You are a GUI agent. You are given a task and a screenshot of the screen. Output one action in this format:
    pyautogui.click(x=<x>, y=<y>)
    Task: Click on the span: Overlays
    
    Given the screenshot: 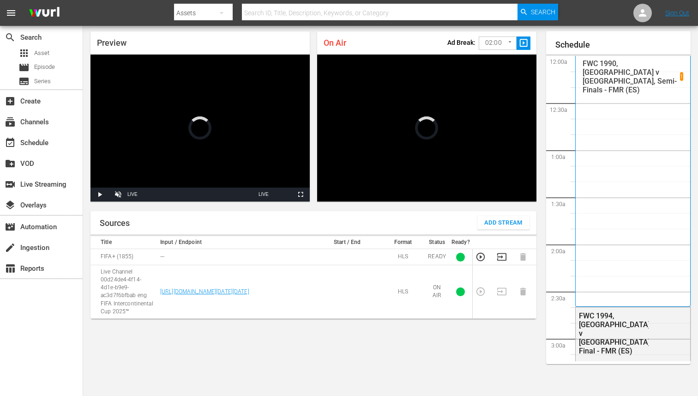 What is the action you would take?
    pyautogui.click(x=10, y=205)
    